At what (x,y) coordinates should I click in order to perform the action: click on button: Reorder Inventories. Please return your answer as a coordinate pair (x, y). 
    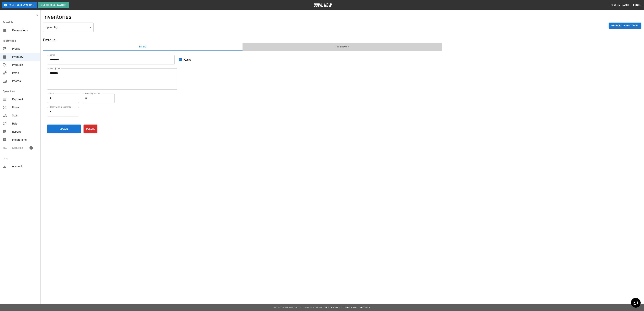
    Looking at the image, I should click on (625, 25).